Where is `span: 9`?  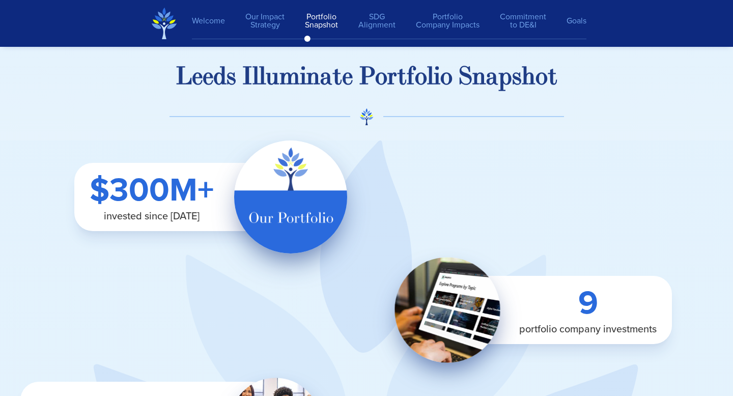
span: 9 is located at coordinates (588, 303).